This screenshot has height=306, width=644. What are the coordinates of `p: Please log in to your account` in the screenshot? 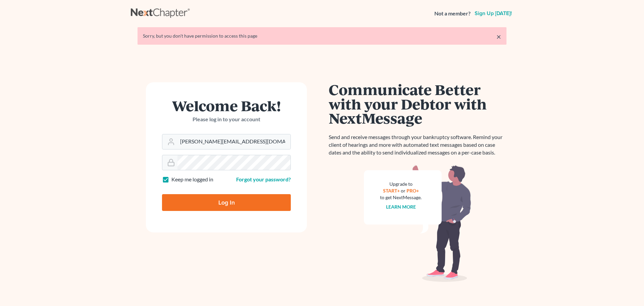 It's located at (227, 119).